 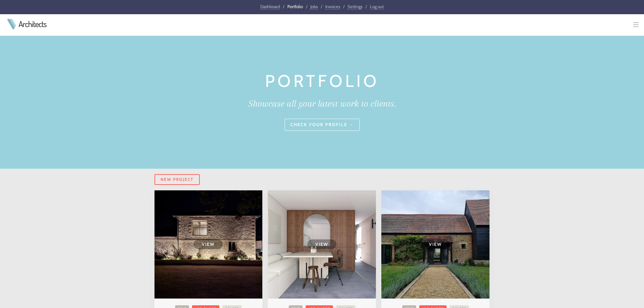 I want to click on a: Invoices, so click(x=333, y=6).